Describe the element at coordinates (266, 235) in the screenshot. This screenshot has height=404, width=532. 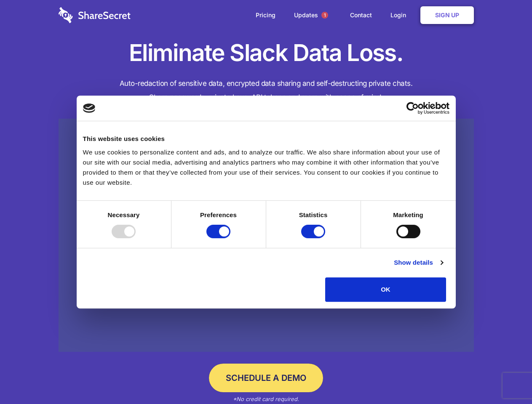
I see `a: Wistia video thumbnail` at that location.